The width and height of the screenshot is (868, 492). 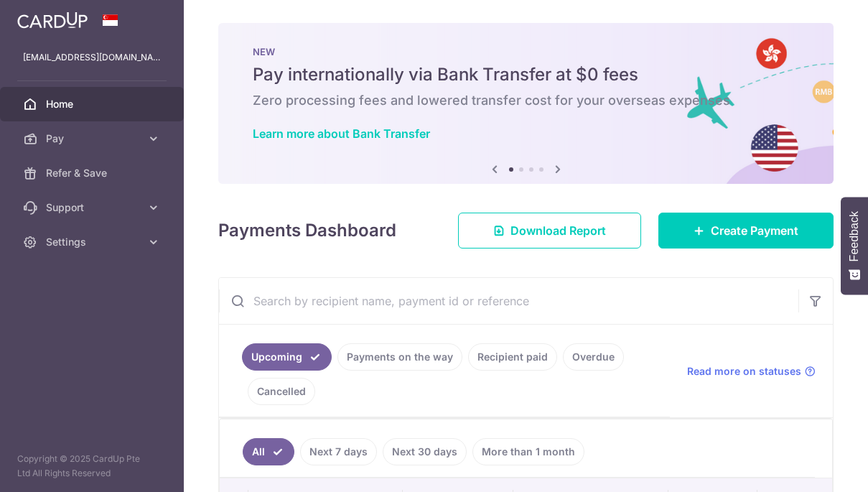 I want to click on img: Bank transfer banner, so click(x=525, y=103).